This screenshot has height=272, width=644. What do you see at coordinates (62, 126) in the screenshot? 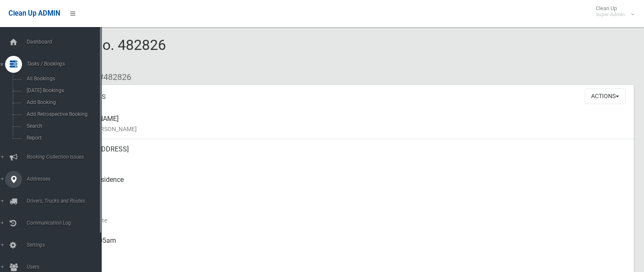
I see `span: Search` at bounding box center [62, 126].